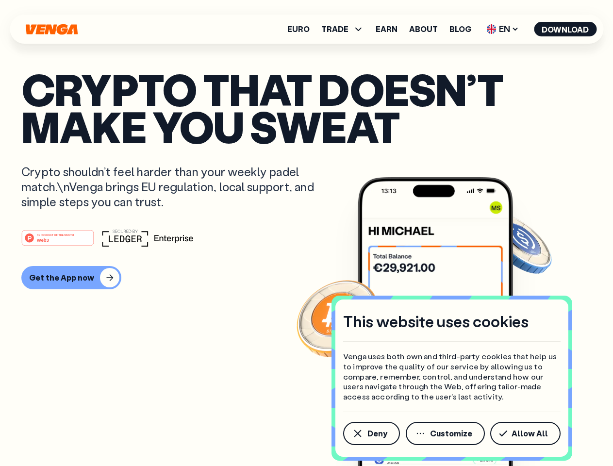  Describe the element at coordinates (306, 107) in the screenshot. I see `p: Crypto that doesn’t make you sweat` at that location.